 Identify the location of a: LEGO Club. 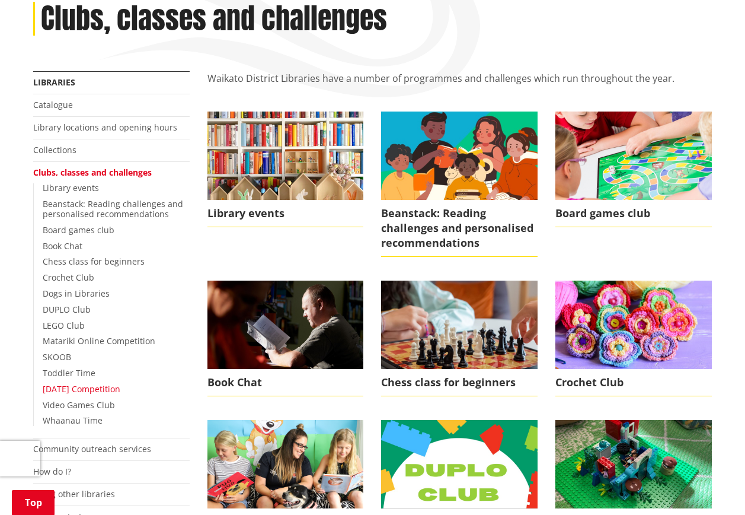
(63, 325).